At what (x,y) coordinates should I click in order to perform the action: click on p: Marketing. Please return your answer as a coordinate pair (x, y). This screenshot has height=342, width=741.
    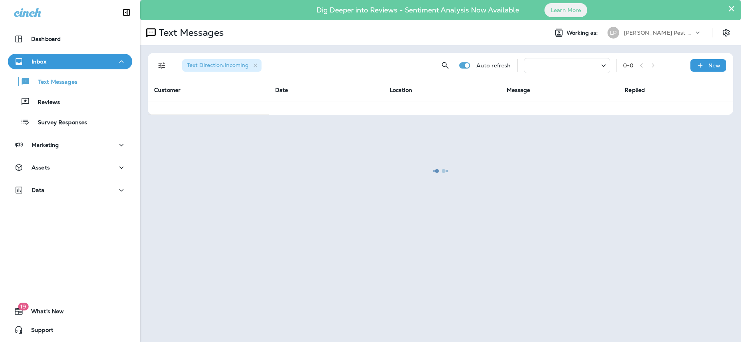
    Looking at the image, I should click on (45, 145).